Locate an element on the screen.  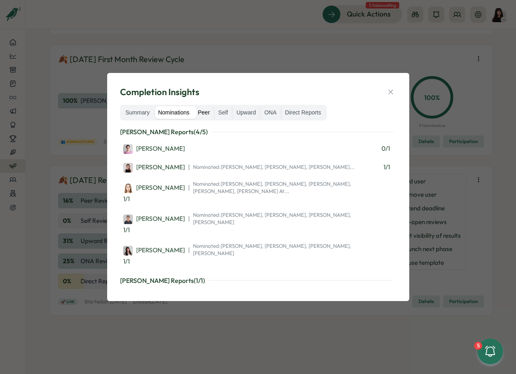
label: Self is located at coordinates (223, 113).